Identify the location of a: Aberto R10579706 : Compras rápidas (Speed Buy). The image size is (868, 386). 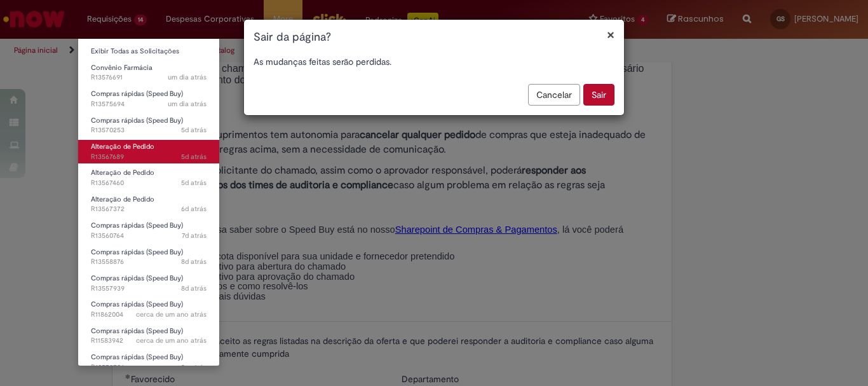
(149, 362).